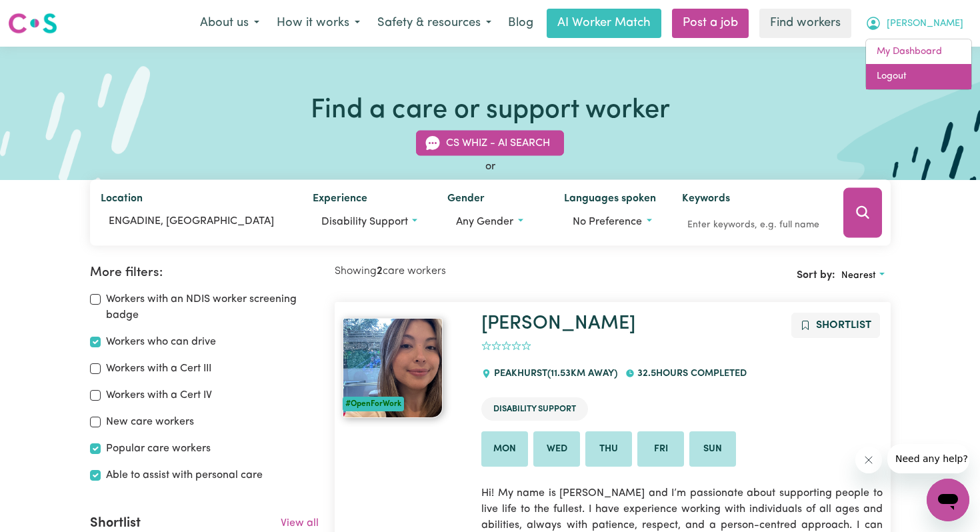 The image size is (980, 532). What do you see at coordinates (213, 308) in the screenshot?
I see `label: Workers with an NDIS worker screening badge` at bounding box center [213, 308].